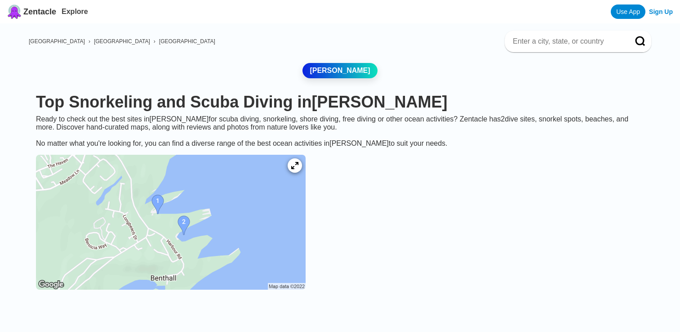  I want to click on span: Zentacle, so click(40, 12).